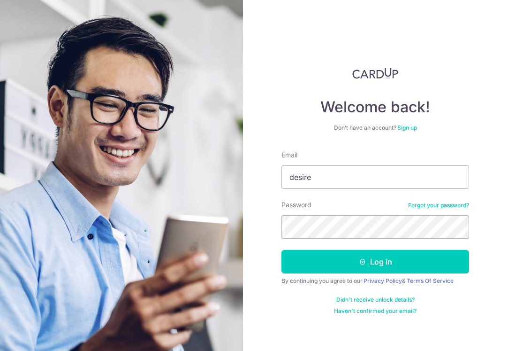  Describe the element at coordinates (375, 261) in the screenshot. I see `button: Log in` at that location.